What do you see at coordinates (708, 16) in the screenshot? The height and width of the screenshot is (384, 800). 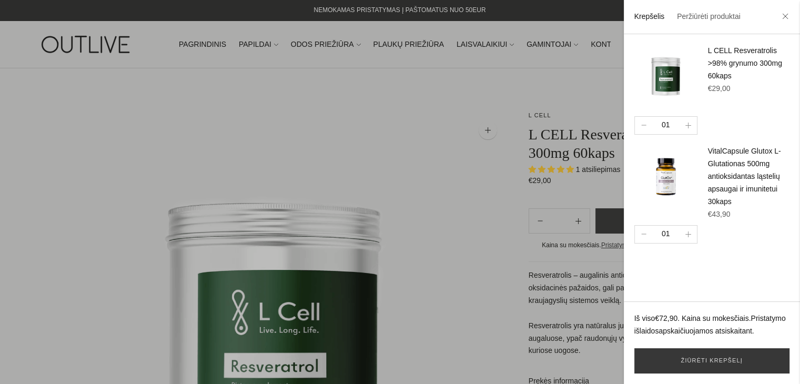 I see `a: Peržiūrėti produktai` at bounding box center [708, 16].